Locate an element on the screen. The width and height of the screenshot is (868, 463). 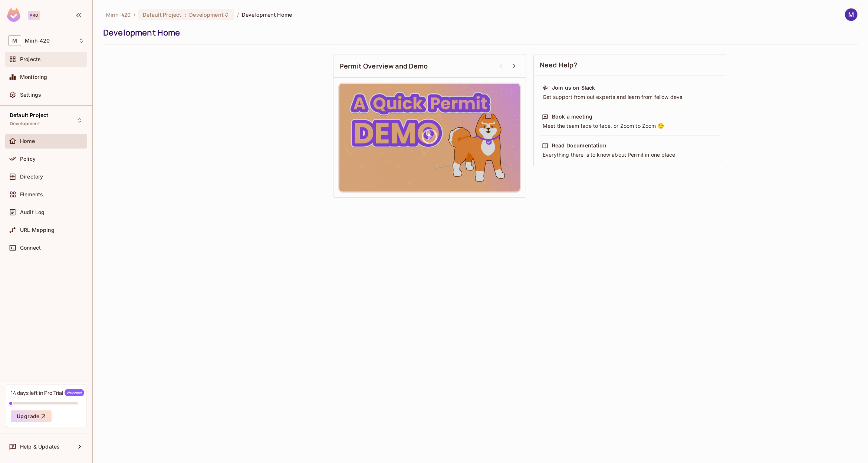
div: Read Documentation is located at coordinates (579, 145).